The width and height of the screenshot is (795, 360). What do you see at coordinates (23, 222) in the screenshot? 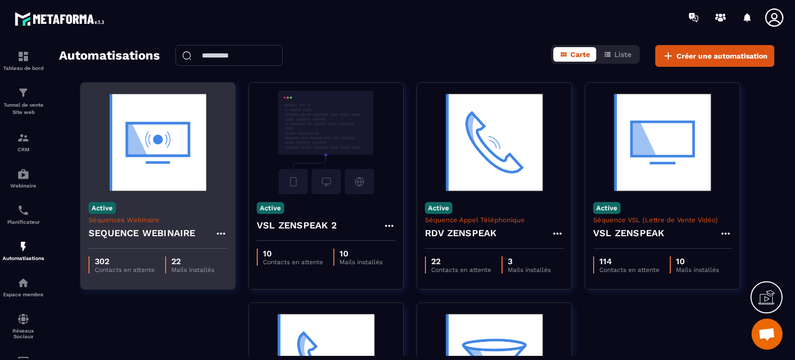
I see `p: Planificateur` at bounding box center [23, 222].